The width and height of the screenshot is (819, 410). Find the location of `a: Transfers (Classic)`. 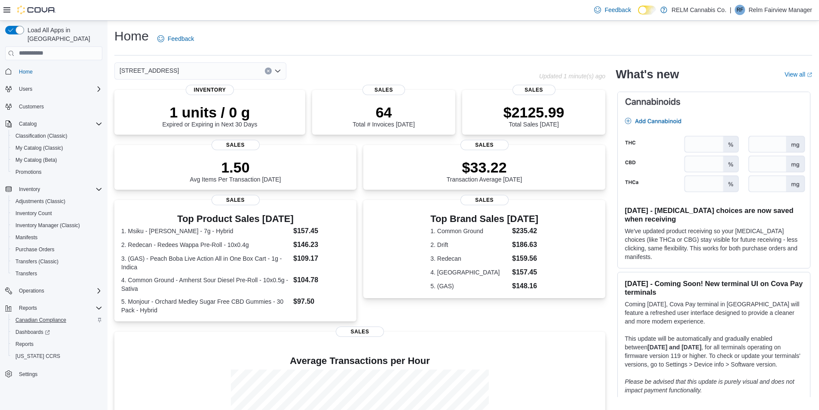

a: Transfers (Classic) is located at coordinates (37, 261).